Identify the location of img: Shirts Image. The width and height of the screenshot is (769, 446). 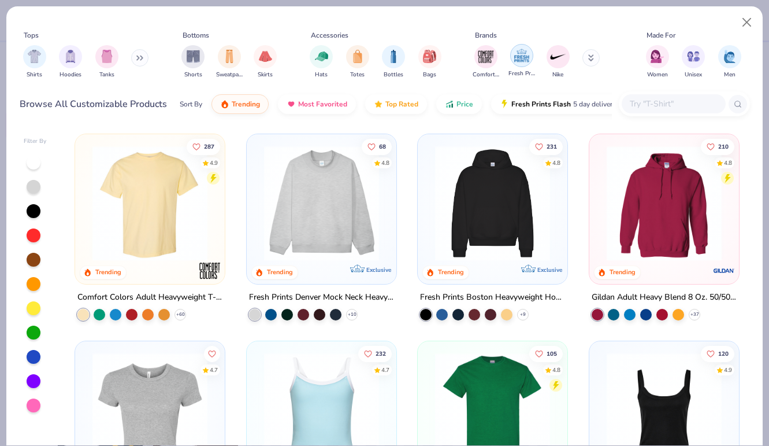
(34, 56).